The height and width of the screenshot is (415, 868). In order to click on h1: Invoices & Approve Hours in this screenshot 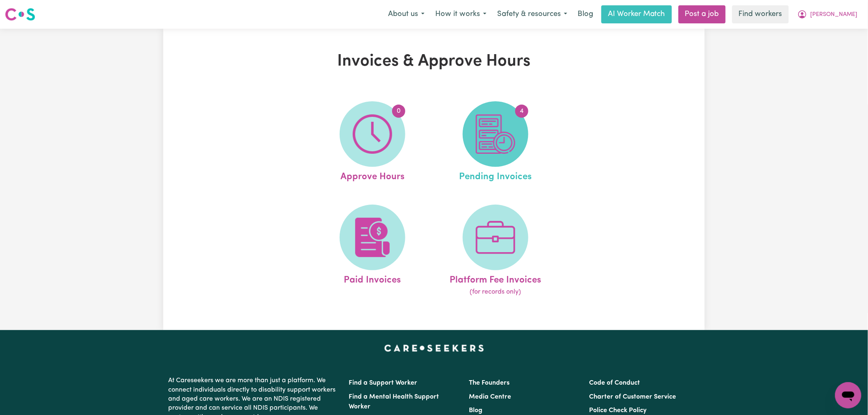, I will do `click(434, 62)`.